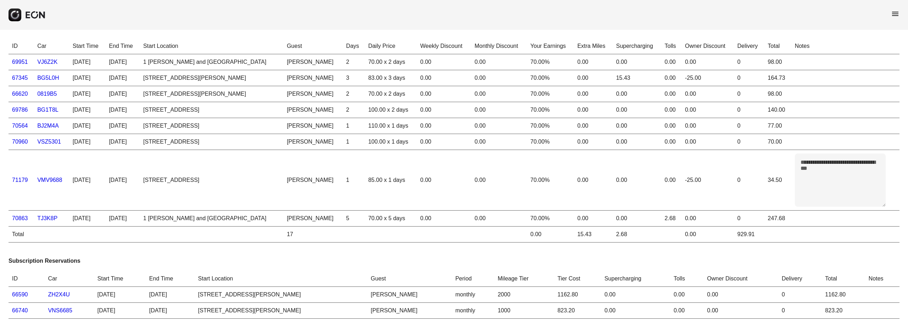 The width and height of the screenshot is (908, 323). What do you see at coordinates (49, 141) in the screenshot?
I see `a: VSZ5301` at bounding box center [49, 141].